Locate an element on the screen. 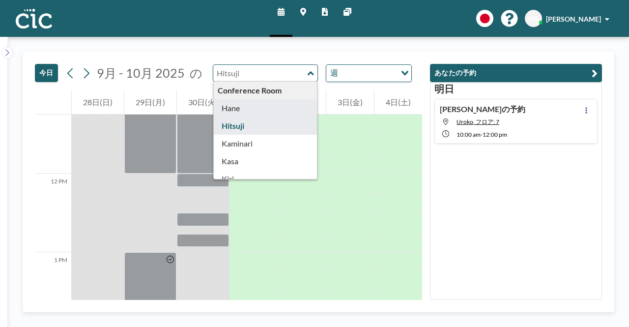 This screenshot has height=327, width=629. span: の is located at coordinates (196, 73).